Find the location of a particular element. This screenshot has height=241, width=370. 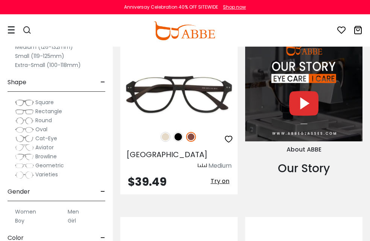

img: Varieties.png is located at coordinates (24, 175).